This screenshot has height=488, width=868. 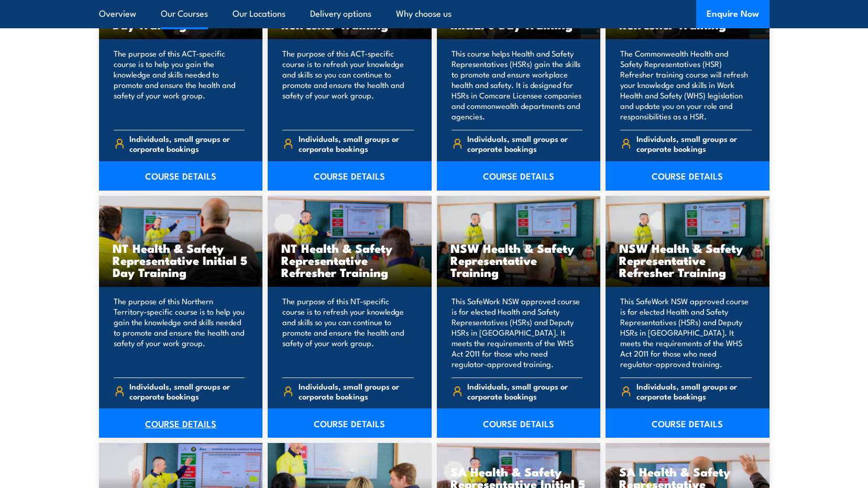 What do you see at coordinates (179, 333) in the screenshot?
I see `p: The purpose of this Northern Territory-specific course is to help you gain the knowledge and skil...` at bounding box center [179, 333].